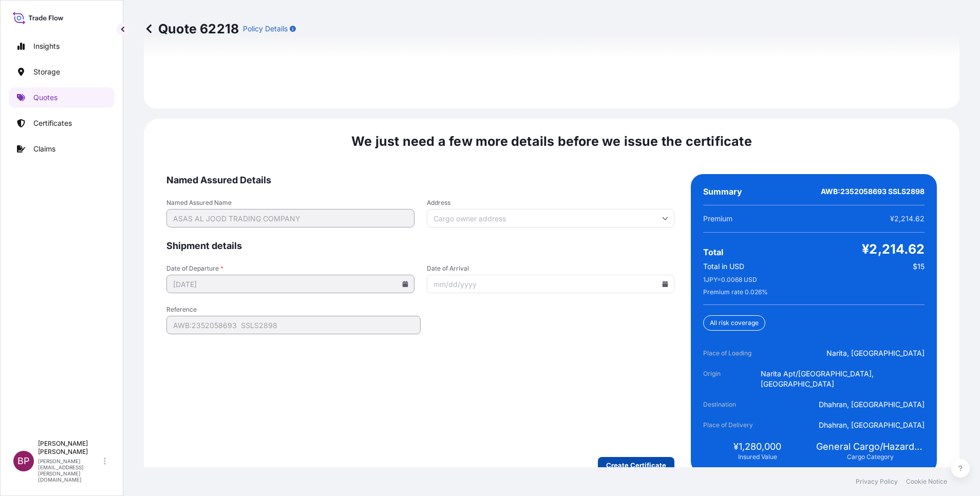 The height and width of the screenshot is (496, 980). I want to click on span: Summary, so click(723, 192).